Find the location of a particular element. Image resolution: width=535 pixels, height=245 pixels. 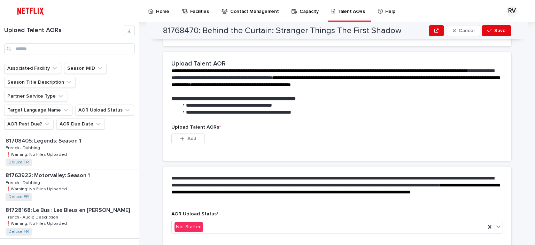

button: Target Language Name is located at coordinates (38, 110).